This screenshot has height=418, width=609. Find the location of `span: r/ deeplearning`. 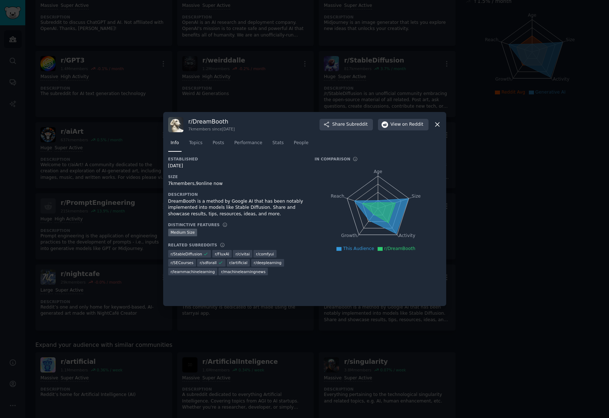

span: r/ deeplearning is located at coordinates (267, 262).